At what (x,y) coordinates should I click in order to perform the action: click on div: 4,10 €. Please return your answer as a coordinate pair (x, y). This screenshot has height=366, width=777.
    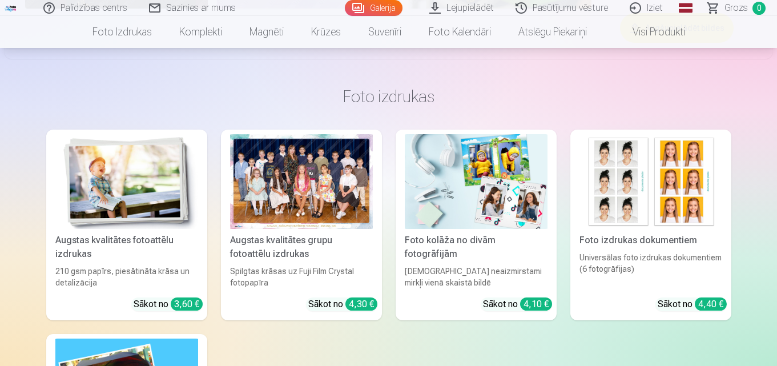
    Looking at the image, I should click on (536, 304).